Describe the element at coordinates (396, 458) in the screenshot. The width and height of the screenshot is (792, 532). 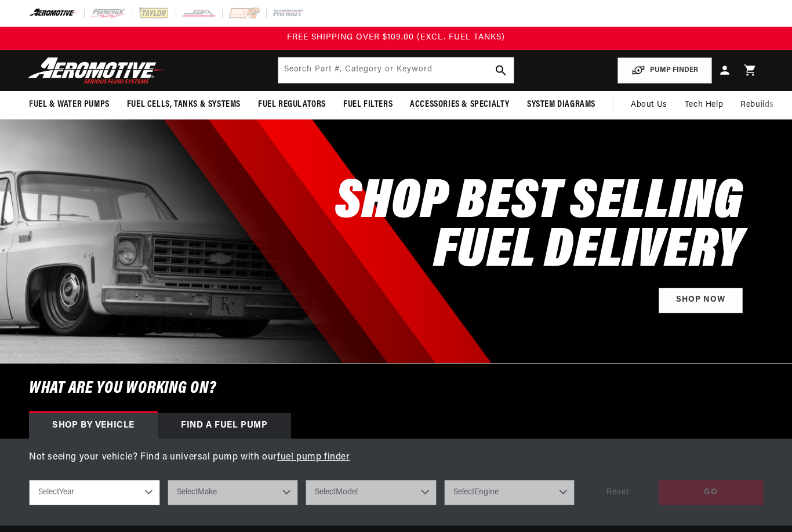
I see `p: Not seeing your vehicle? Find a universal pump with our` at that location.